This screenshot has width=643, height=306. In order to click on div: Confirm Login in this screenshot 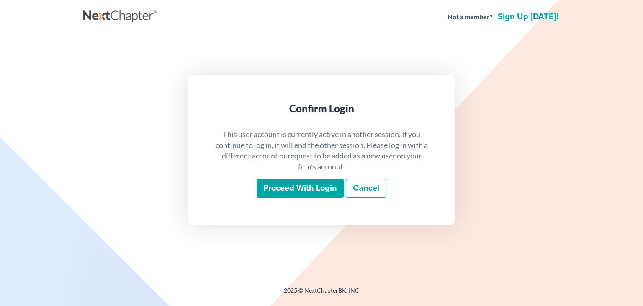, I will do `click(321, 108)`.